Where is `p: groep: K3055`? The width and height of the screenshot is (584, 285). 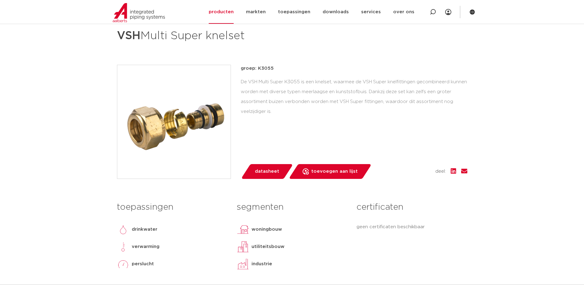
p: groep: K3055 is located at coordinates (354, 68).